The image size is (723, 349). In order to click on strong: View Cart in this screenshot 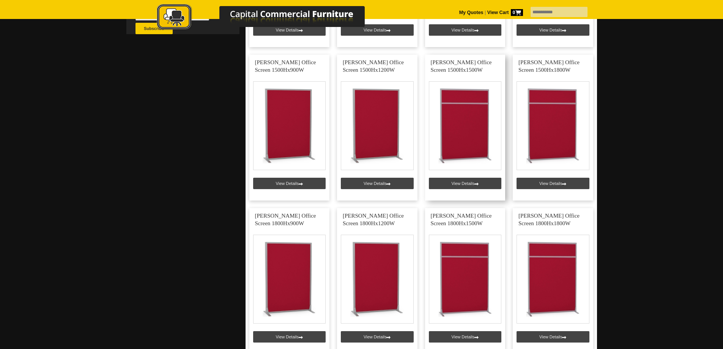, I will do `click(505, 13)`.